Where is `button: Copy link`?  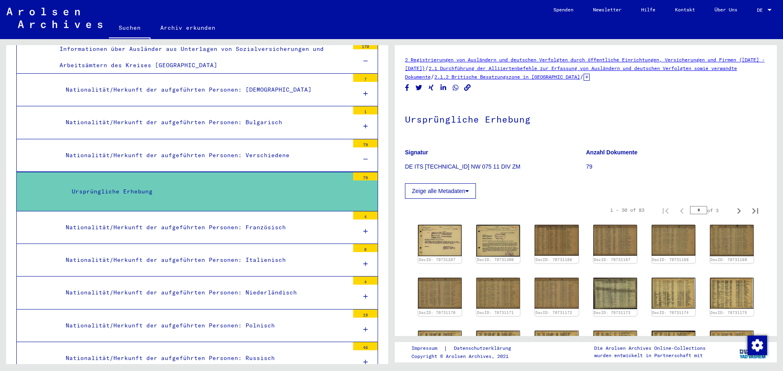
button: Copy link is located at coordinates (467, 88).